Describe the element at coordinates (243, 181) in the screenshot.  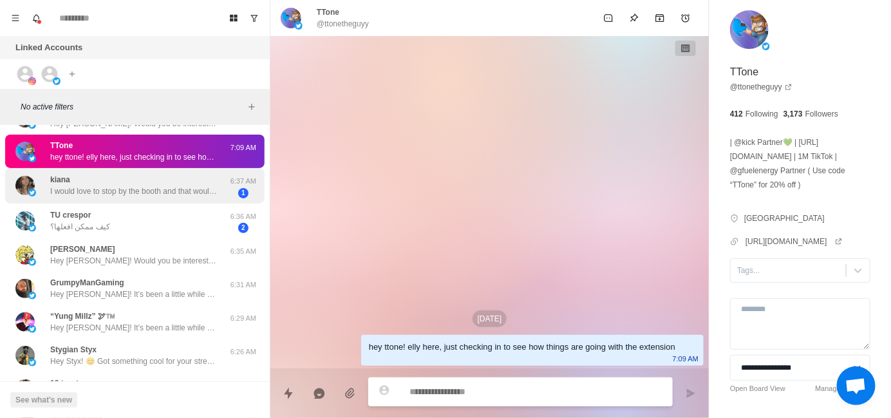
I see `p: 6:37 AM` at that location.